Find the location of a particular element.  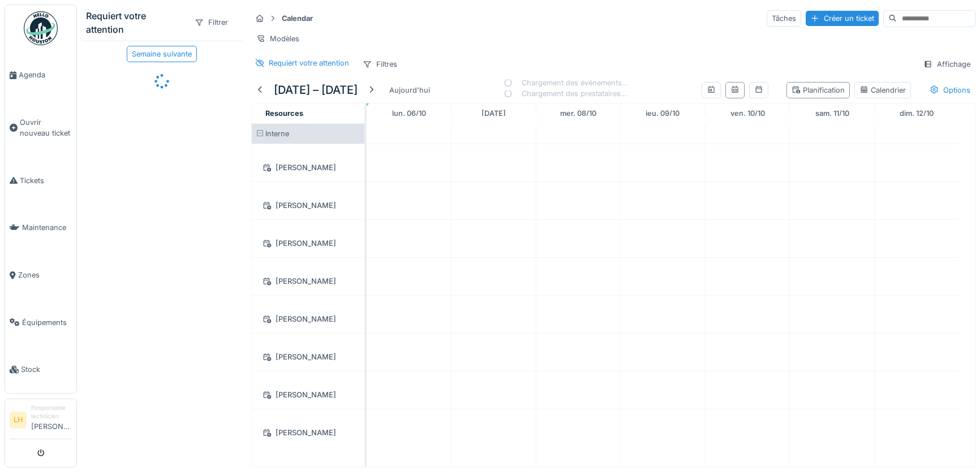

a: 9 octobre 2025 is located at coordinates (663, 113).